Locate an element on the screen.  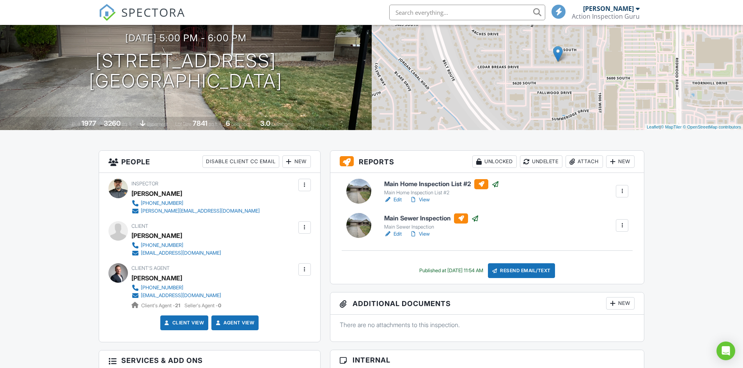
span: basement is located at coordinates (157, 124).